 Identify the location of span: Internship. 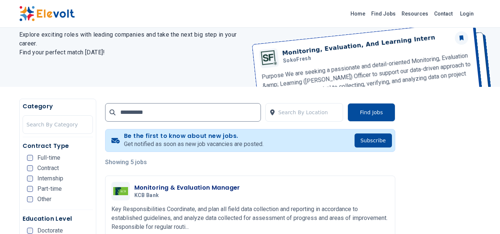
(50, 179).